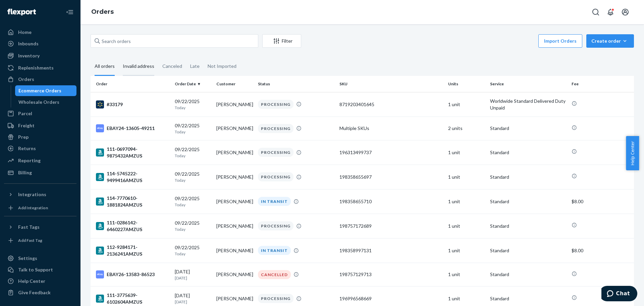 The height and width of the screenshot is (306, 644). What do you see at coordinates (632, 153) in the screenshot?
I see `button: Help Center` at bounding box center [632, 153].